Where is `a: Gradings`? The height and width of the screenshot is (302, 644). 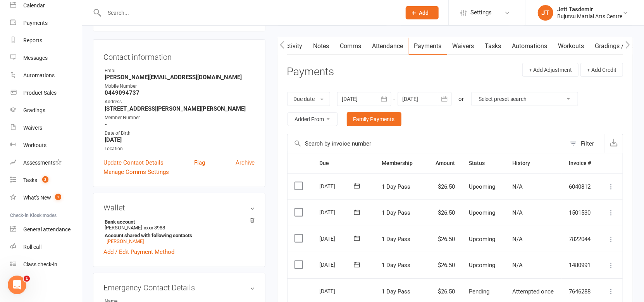 a: Gradings is located at coordinates (45, 110).